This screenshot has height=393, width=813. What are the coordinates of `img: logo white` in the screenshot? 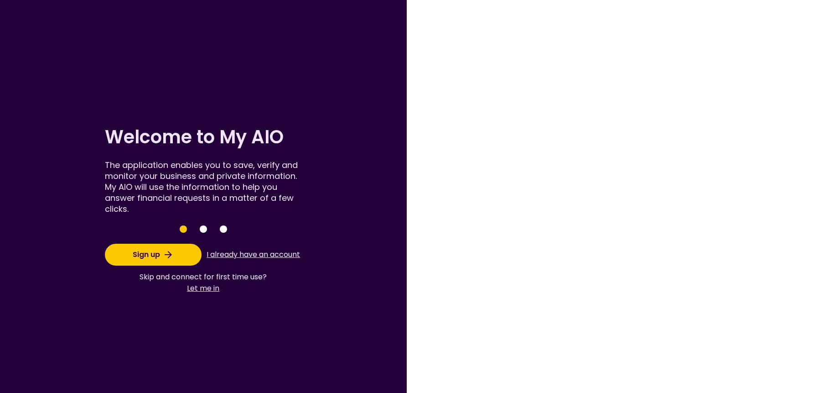 It's located at (610, 196).